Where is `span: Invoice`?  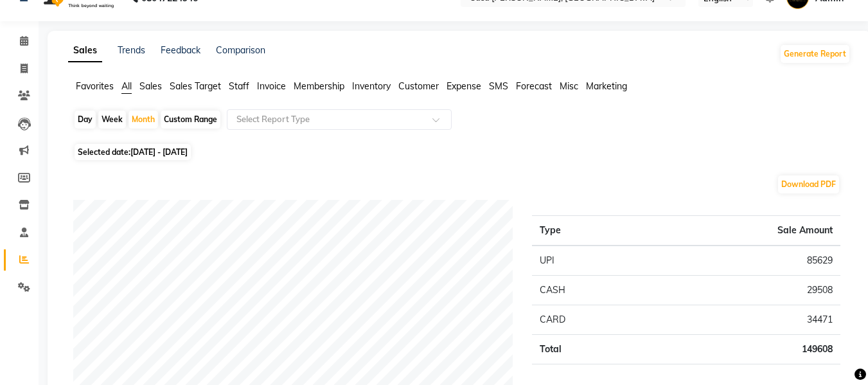
span: Invoice is located at coordinates (271, 86).